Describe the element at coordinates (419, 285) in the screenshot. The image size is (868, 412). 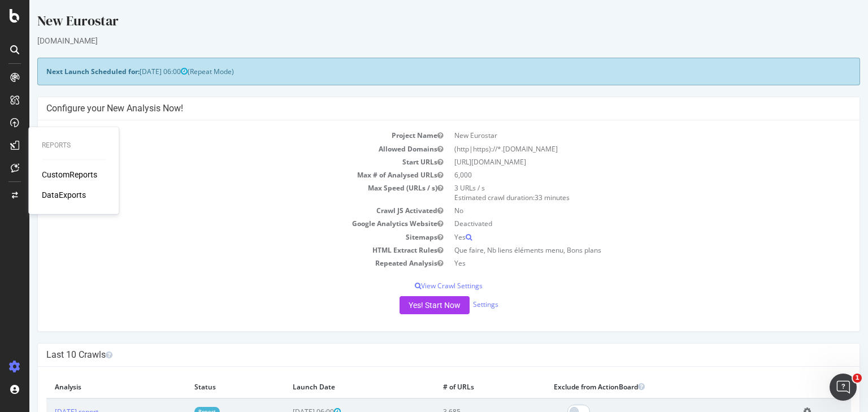
I see `p: View Crawl Settings` at that location.